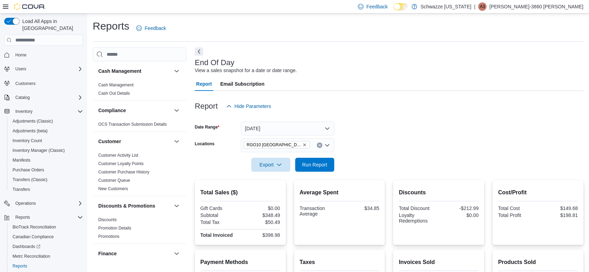 The width and height of the screenshot is (589, 272). I want to click on span: Transfers (Classic), so click(46, 180).